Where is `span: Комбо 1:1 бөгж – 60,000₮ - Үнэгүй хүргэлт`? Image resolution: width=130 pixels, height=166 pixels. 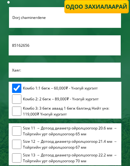
span: Комбо 1:1 бөгж – 60,000₮ - Үнэгүй хүргэлт is located at coordinates (70, 88).